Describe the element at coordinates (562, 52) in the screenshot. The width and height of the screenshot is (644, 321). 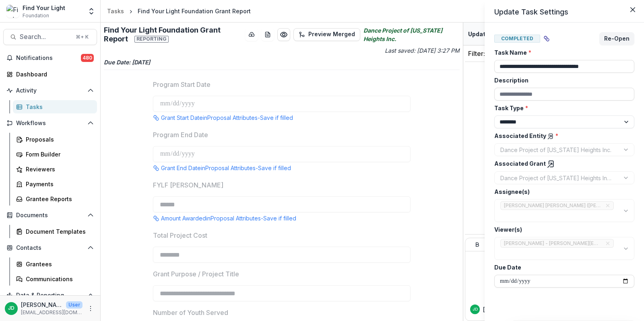
I see `label: Task Name` at that location.